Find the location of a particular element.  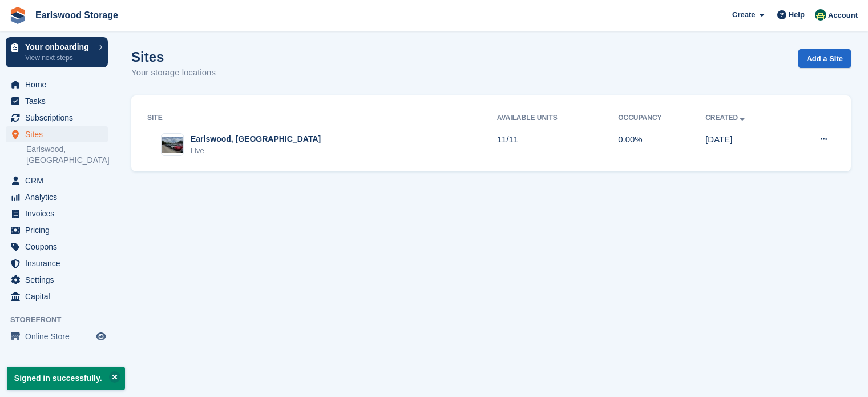

a: Your onboarding View next steps is located at coordinates (56, 52).